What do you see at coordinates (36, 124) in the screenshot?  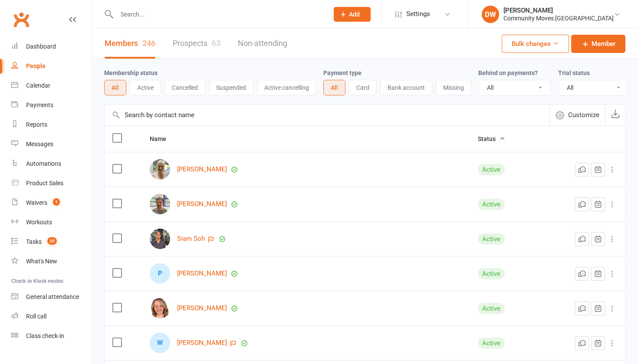 I see `div: Reports` at bounding box center [36, 124].